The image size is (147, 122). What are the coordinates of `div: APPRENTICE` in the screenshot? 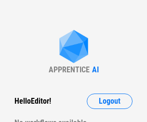 It's located at (69, 69).